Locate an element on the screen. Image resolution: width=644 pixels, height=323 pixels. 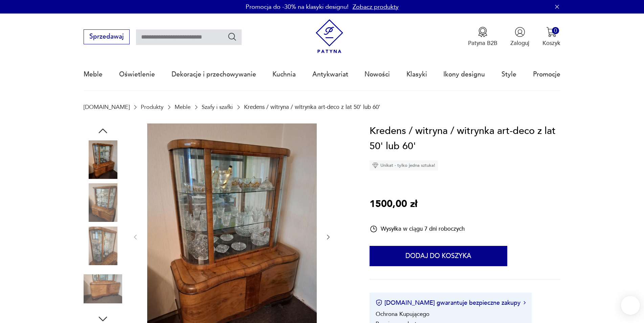
div: Wysyłka w ciągu 7 dni roboczych is located at coordinates (417, 229).